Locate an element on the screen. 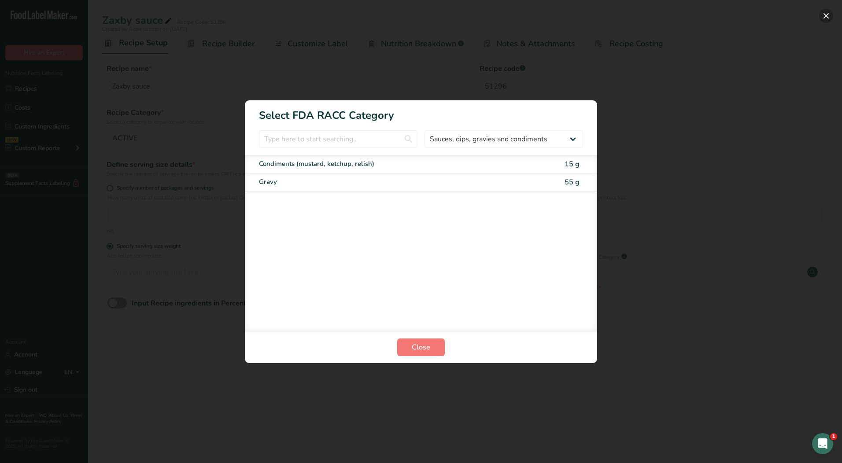  div: Gravy is located at coordinates (384, 182).